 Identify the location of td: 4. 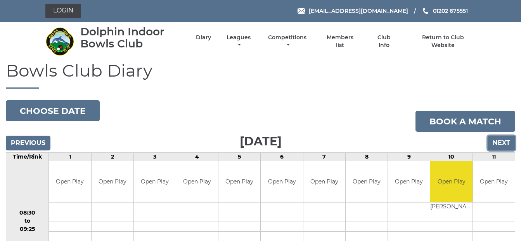
(197, 157).